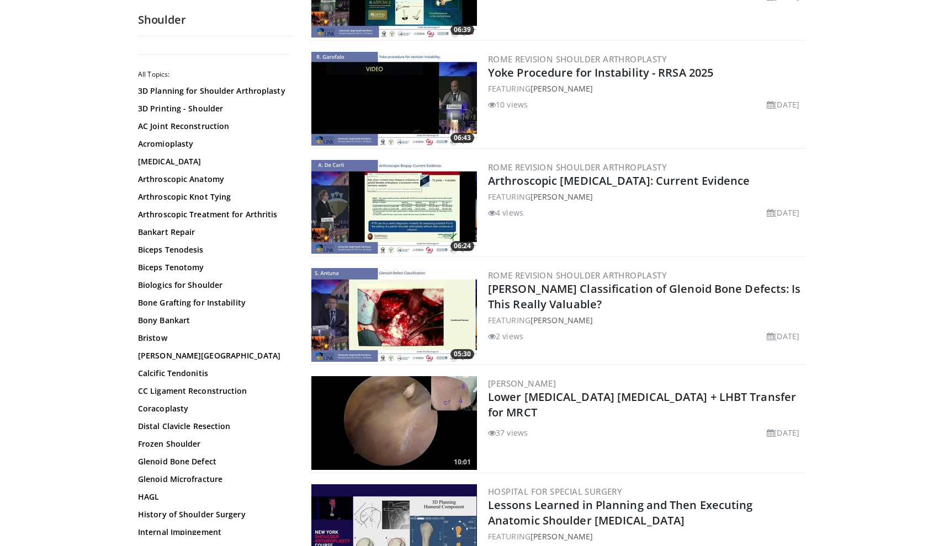 The width and height of the screenshot is (944, 546). I want to click on a: HAGL, so click(213, 497).